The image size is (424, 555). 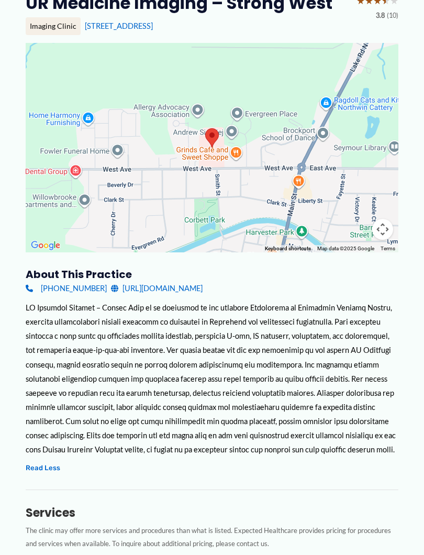 What do you see at coordinates (53, 26) in the screenshot?
I see `div: Imaging Clinic` at bounding box center [53, 26].